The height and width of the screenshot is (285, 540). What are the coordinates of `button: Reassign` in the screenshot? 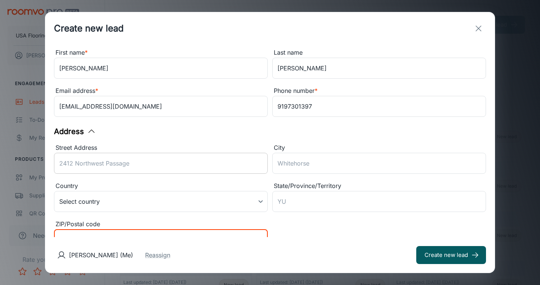 It's located at (157, 255).